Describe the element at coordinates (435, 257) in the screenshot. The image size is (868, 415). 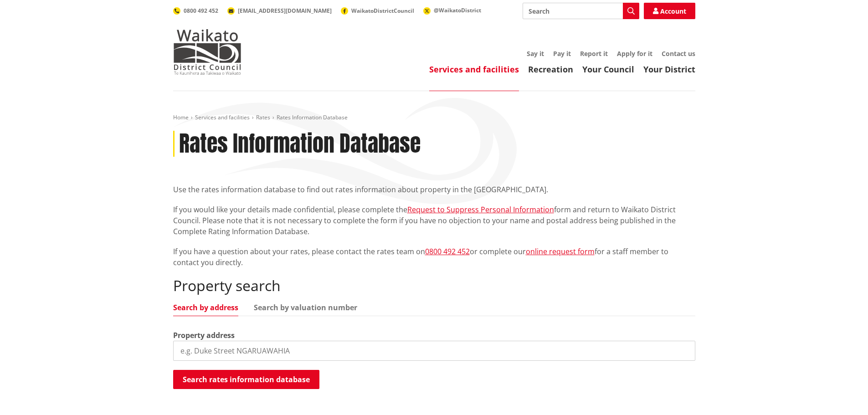
I see `p: If you have a question about your rates, please contact the rates team on or complete our for a s...` at that location.